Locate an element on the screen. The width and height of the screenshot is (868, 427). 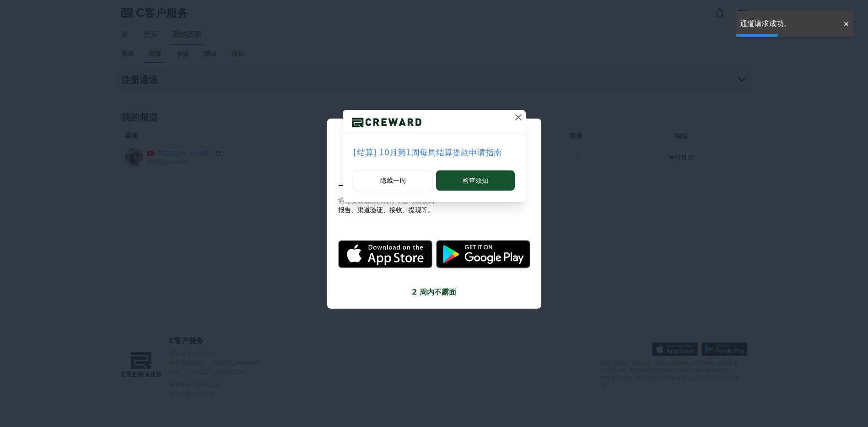
button: 检查须知 is located at coordinates (475, 181).